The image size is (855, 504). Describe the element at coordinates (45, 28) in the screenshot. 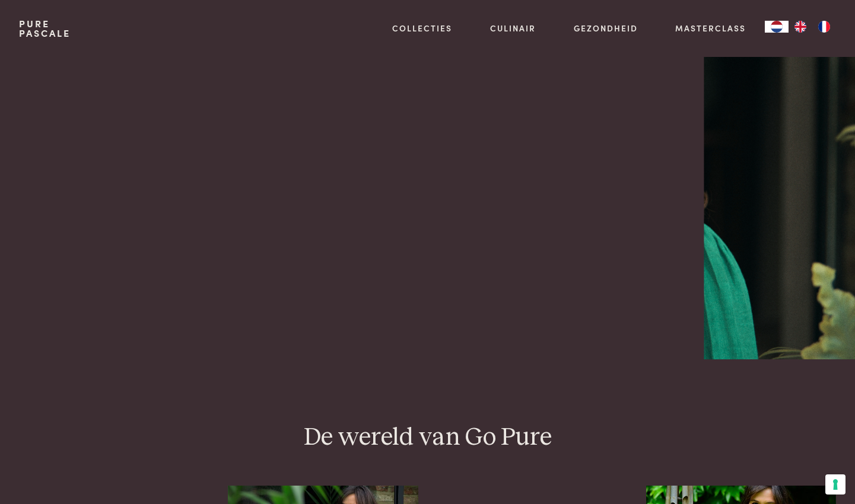

I see `a: PurePascale` at that location.